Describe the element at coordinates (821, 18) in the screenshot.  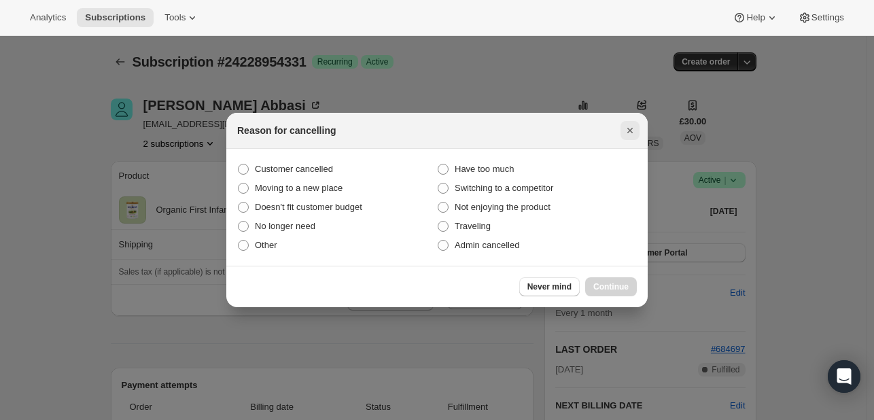
I see `button: Settings` at that location.